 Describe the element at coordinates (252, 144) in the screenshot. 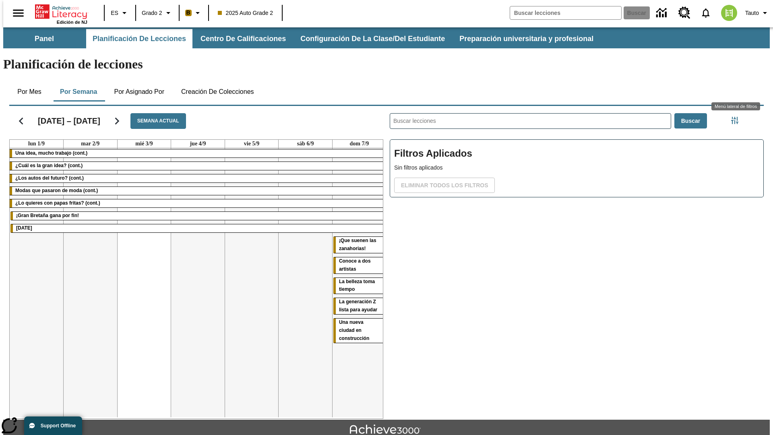

I see `a: 5 de septiembre de 2025` at that location.